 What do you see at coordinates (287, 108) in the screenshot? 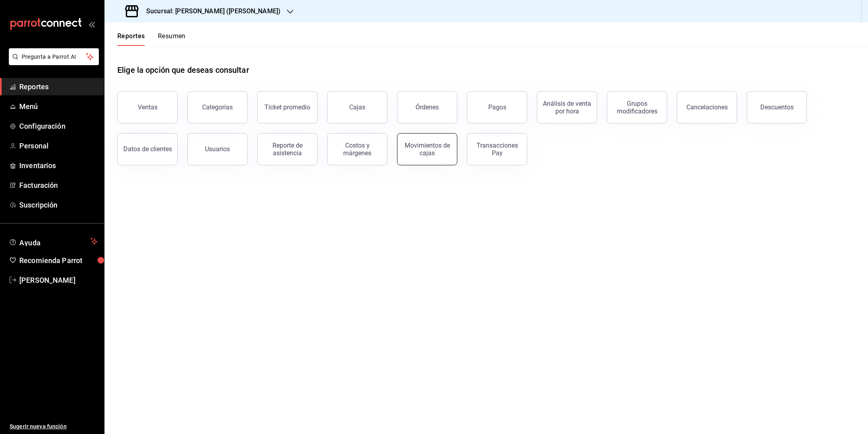
I see `button: Ticket promedio` at bounding box center [287, 108].